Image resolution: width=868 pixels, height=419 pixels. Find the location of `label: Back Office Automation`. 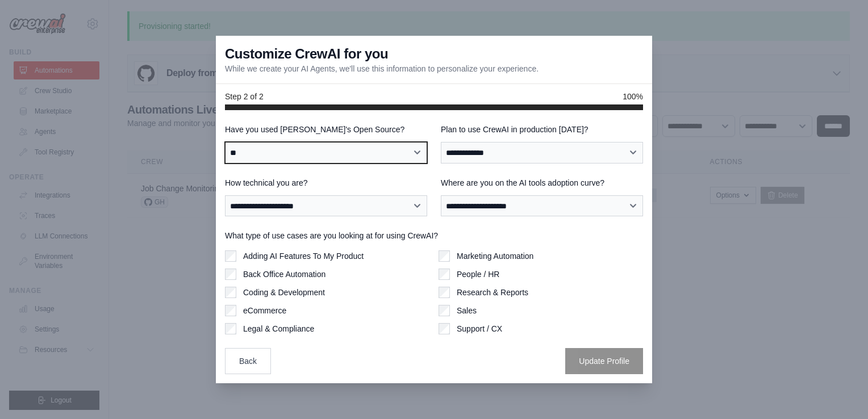

label: Back Office Automation is located at coordinates (284, 274).